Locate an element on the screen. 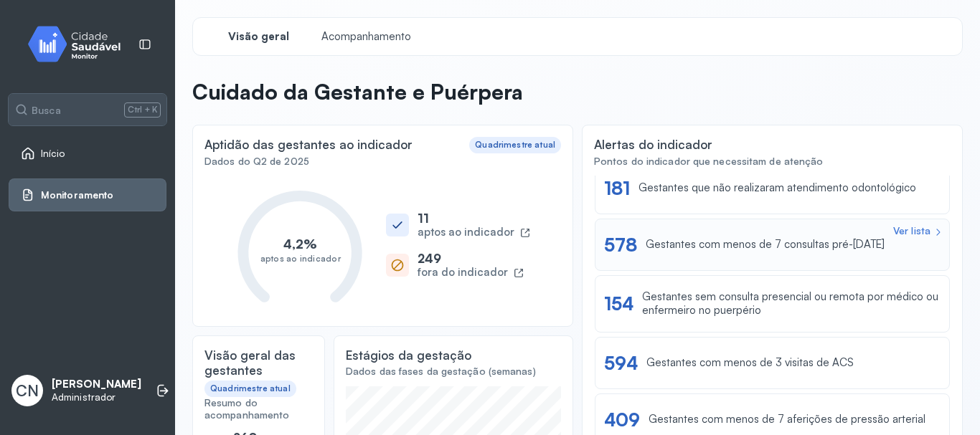  div: Gestantes sem consulta presencial ou remota por médico ou enfermeiro no puerpério is located at coordinates (792, 304).